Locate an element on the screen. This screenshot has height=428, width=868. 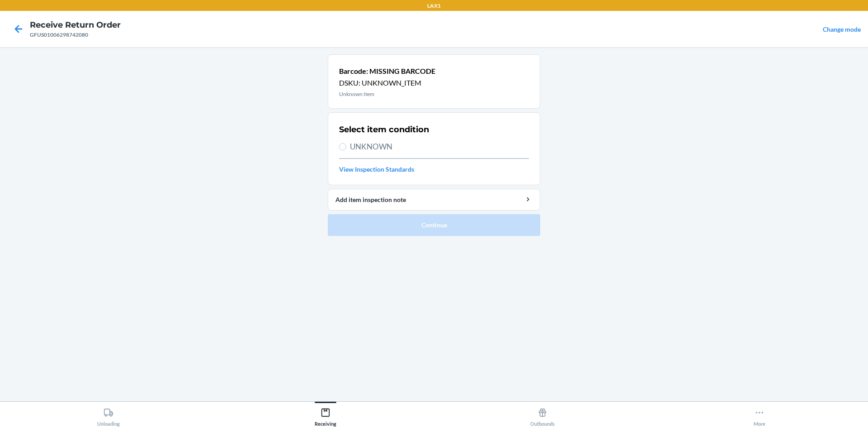
div: Outbounds is located at coordinates (542, 415).